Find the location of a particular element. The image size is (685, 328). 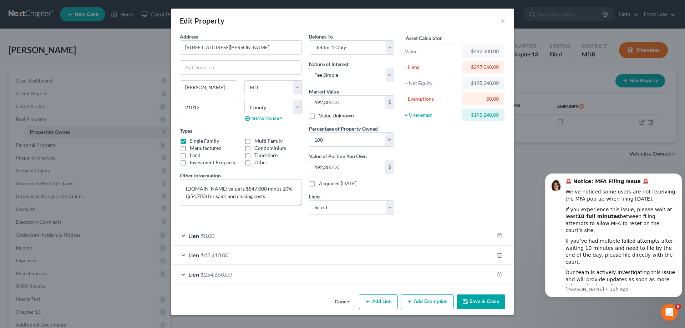

div: Value is located at coordinates (431, 51).